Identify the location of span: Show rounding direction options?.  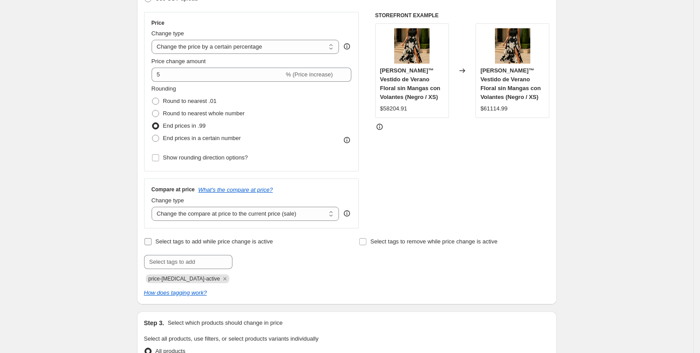
(205, 157).